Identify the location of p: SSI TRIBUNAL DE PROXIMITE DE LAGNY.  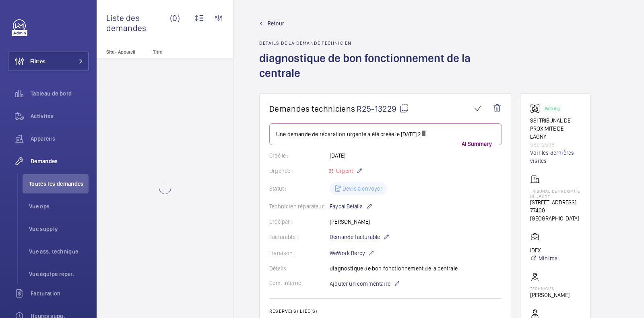
(555, 128).